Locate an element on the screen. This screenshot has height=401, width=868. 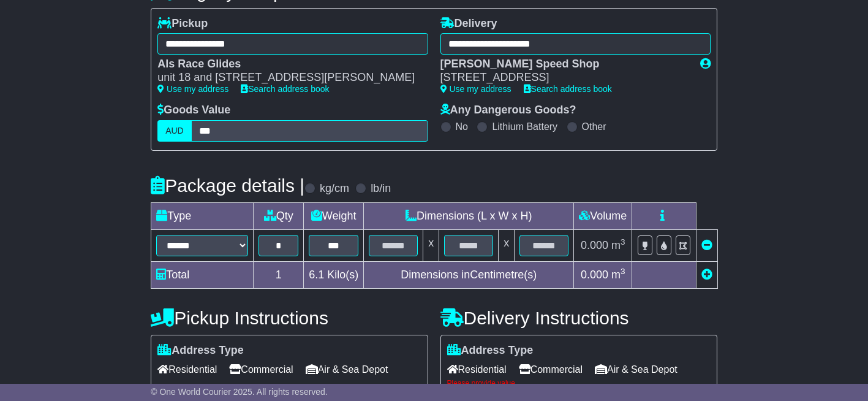
td: Volume is located at coordinates (603, 216).